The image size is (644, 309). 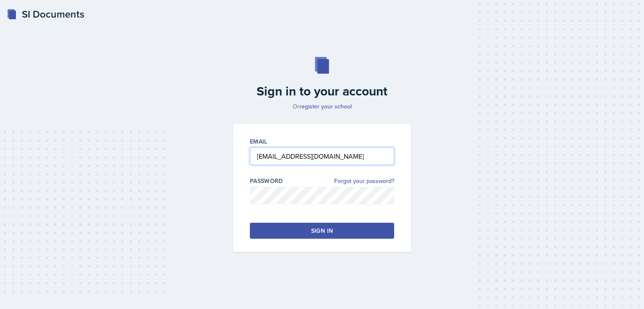 I want to click on a: SI Documents, so click(x=46, y=14).